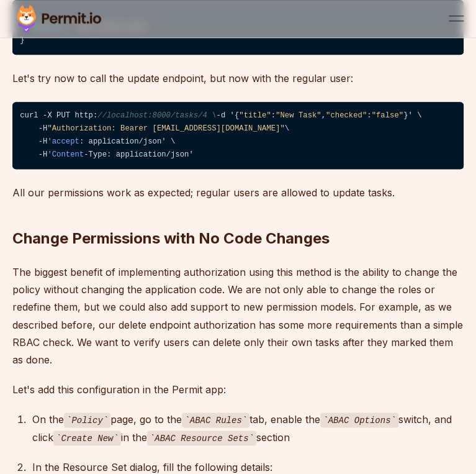 This screenshot has width=476, height=474. I want to click on span: "false", so click(387, 116).